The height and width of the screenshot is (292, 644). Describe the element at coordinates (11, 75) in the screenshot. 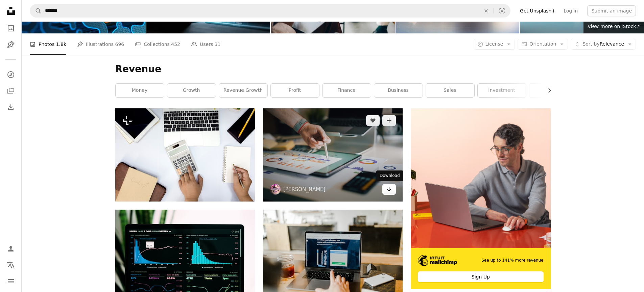

I see `a: Explore` at that location.